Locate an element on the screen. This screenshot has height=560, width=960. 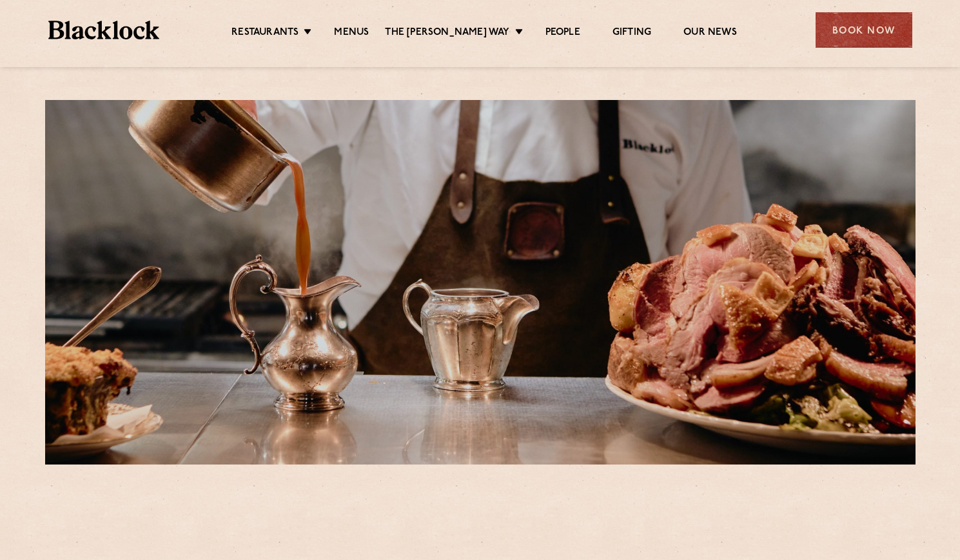
a: Restaurants is located at coordinates (265, 34).